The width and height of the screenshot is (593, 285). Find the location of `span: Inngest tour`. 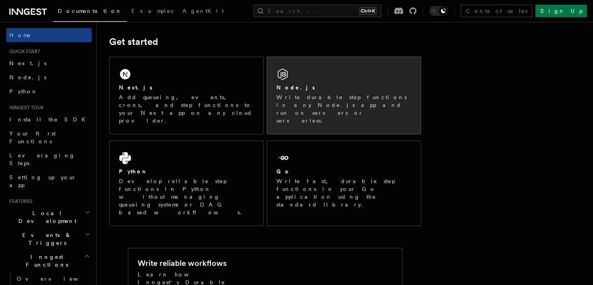

span: Inngest tour is located at coordinates (25, 108).